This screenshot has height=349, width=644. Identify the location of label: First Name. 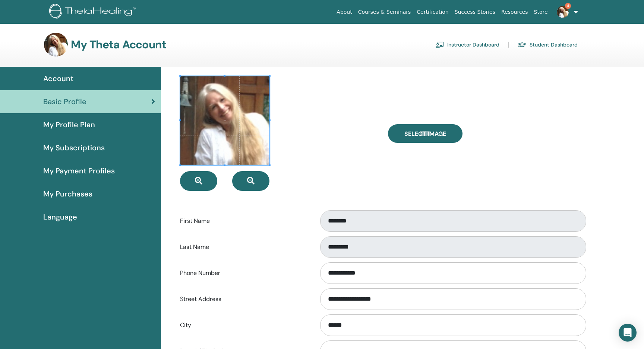
(244, 221).